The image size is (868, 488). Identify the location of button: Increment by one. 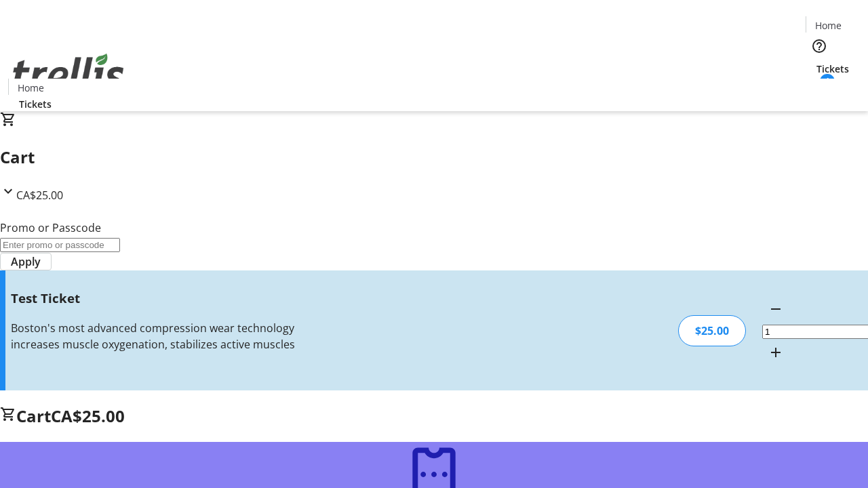
(776, 353).